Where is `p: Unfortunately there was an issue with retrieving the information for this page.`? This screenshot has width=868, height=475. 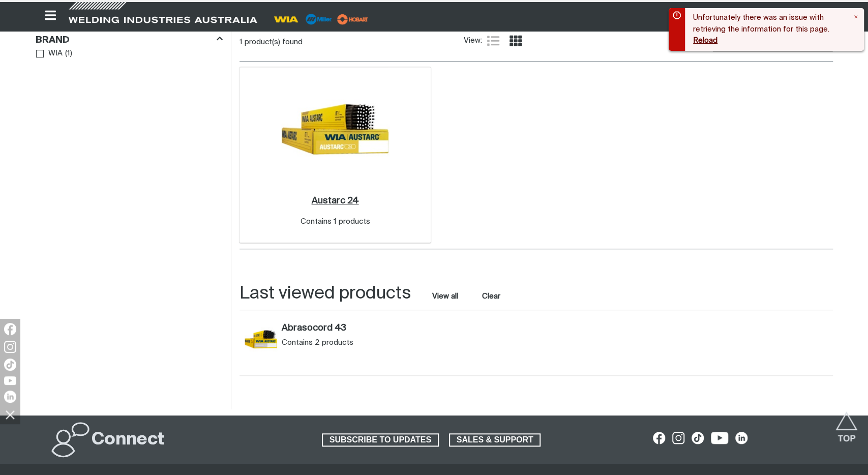
p: Unfortunately there was an issue with retrieving the information for this page. is located at coordinates (771, 23).